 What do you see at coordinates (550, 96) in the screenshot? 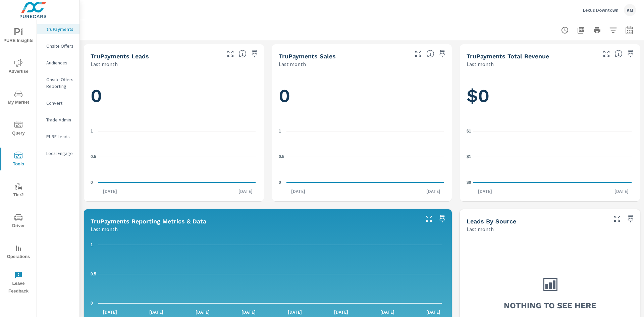
I see `h1: $0` at bounding box center [550, 96].